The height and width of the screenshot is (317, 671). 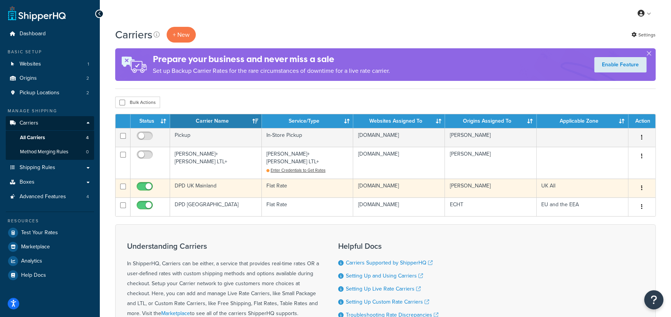 What do you see at coordinates (582, 207) in the screenshot?
I see `td: EU and the EEA` at bounding box center [582, 207].